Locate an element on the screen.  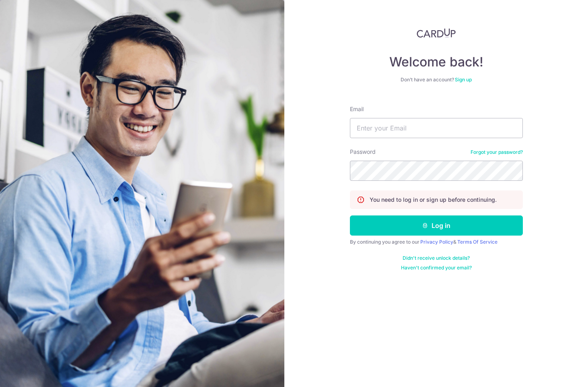
a: Sign up is located at coordinates (464, 79).